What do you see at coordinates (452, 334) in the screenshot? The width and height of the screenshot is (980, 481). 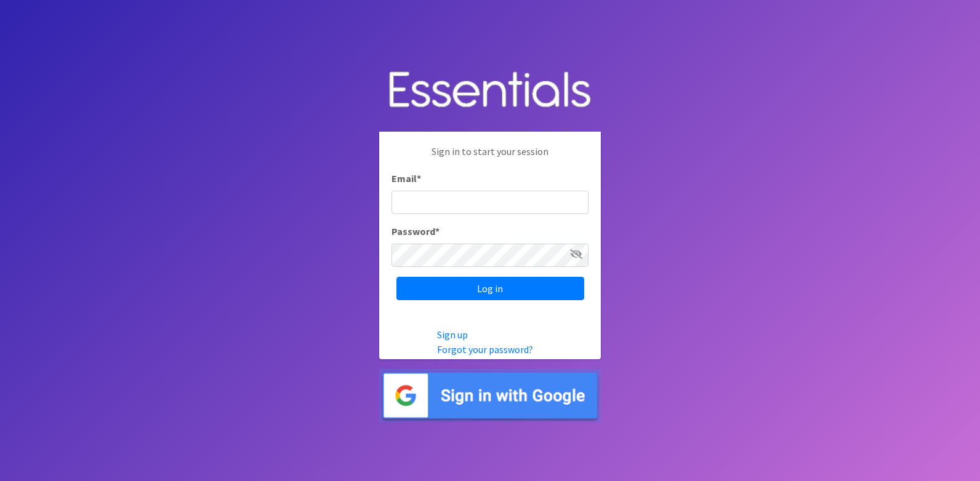 I see `a: Sign up` at bounding box center [452, 334].